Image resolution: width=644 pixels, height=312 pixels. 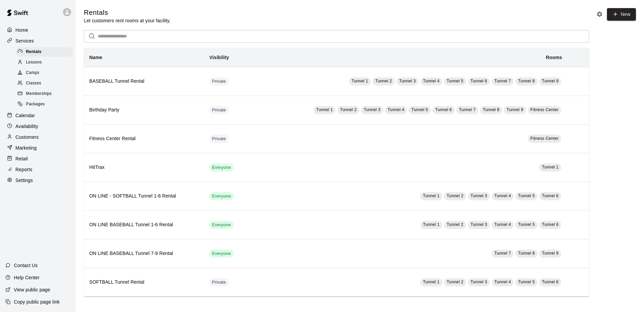 I want to click on div: Settings, so click(x=37, y=180).